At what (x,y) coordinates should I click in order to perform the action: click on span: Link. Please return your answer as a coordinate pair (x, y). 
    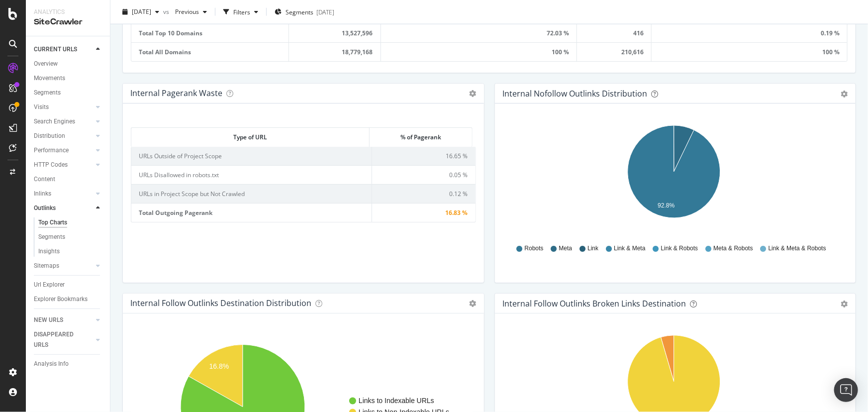
    Looking at the image, I should click on (593, 248).